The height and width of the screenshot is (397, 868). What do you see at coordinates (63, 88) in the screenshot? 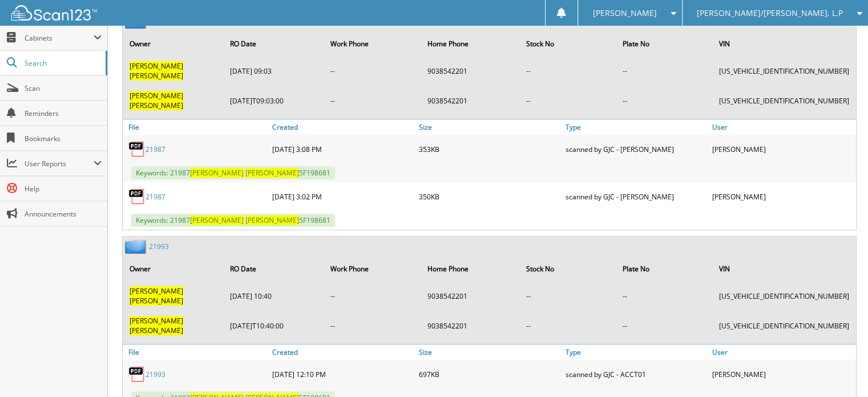
I see `span: Scan` at bounding box center [63, 88].